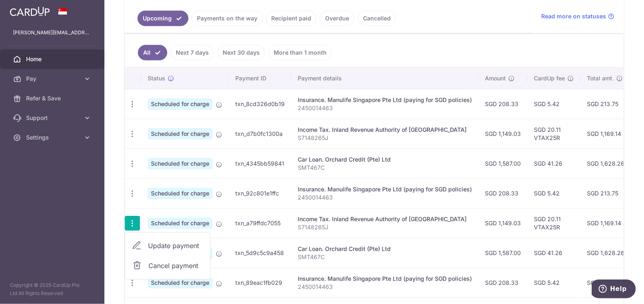  I want to click on a: Upcoming, so click(163, 18).